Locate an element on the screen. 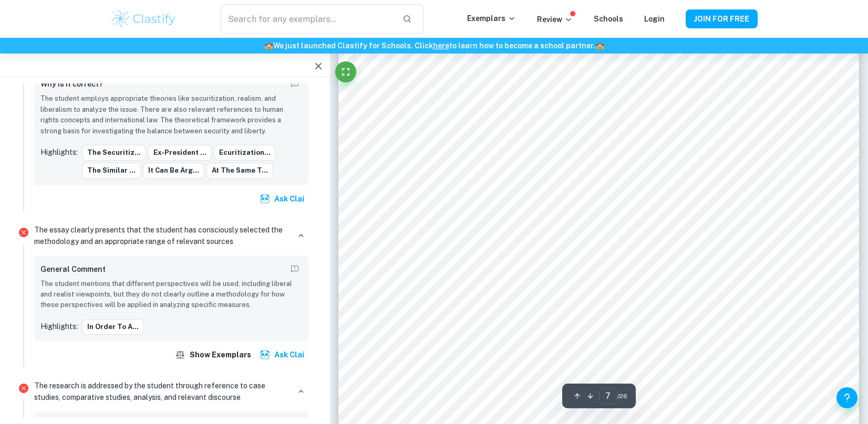 This screenshot has height=424, width=868. p: The research is addressed by the student through reference to case studies, comparative studies, ... is located at coordinates (162, 392).